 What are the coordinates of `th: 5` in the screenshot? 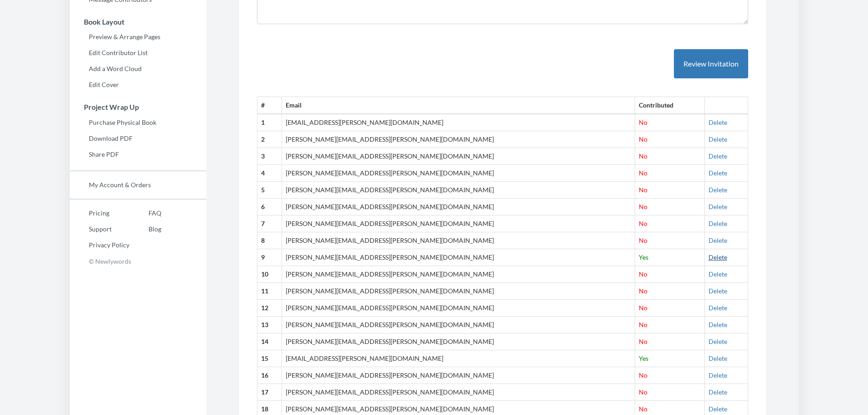 It's located at (269, 190).